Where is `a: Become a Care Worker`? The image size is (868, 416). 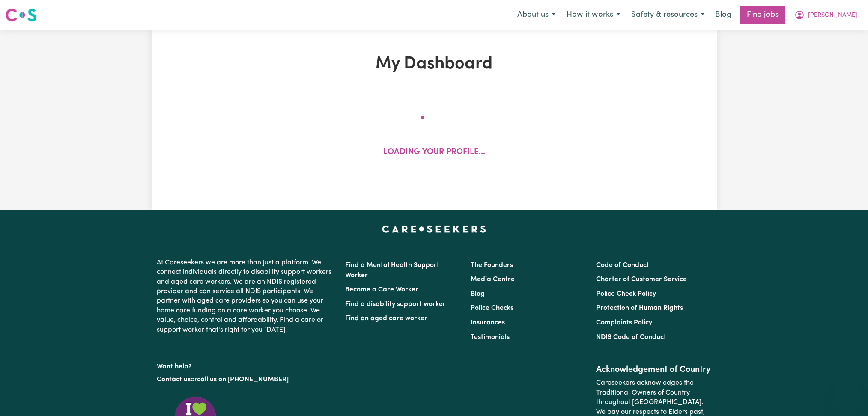
a: Become a Care Worker is located at coordinates (382, 290).